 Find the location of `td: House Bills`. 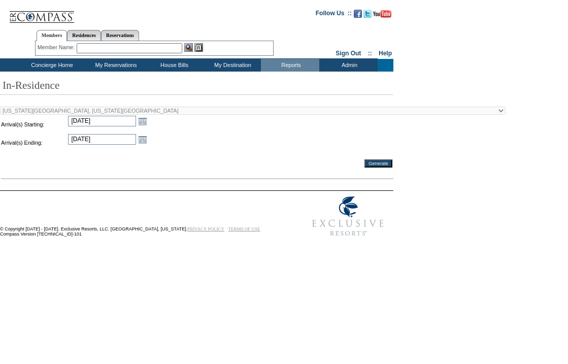

td: House Bills is located at coordinates (173, 65).